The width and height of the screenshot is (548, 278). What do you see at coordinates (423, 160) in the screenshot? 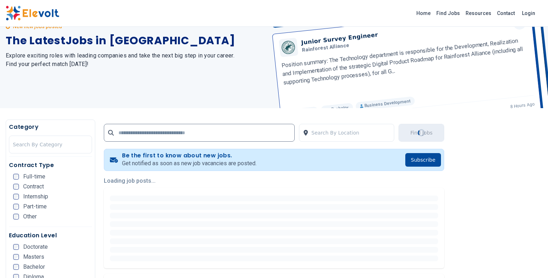
I see `button: Subscribe` at bounding box center [423, 160].